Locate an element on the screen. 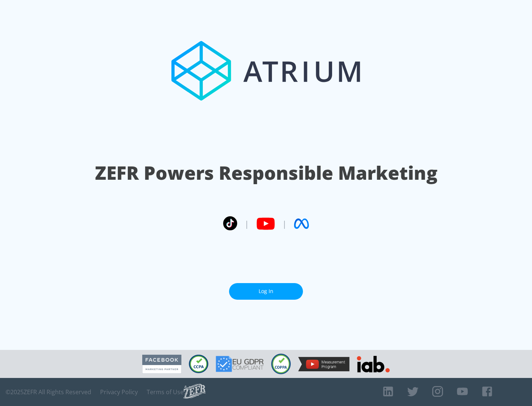 The height and width of the screenshot is (406, 532). img: COPPA Compliant is located at coordinates (281, 364).